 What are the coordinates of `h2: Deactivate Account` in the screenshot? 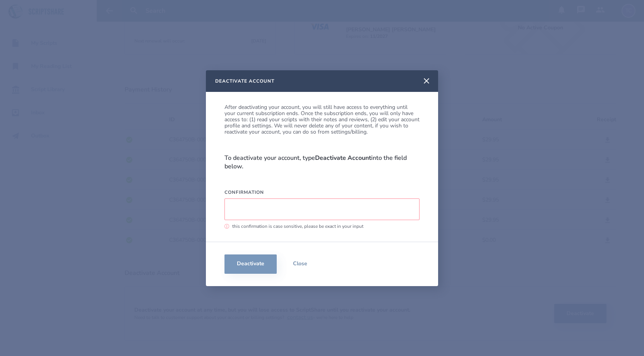 It's located at (245, 81).